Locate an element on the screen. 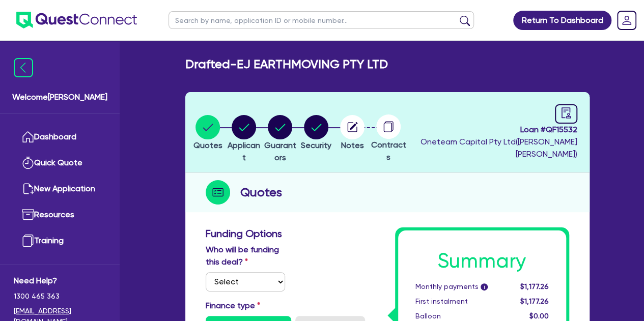  a: Dashboard is located at coordinates (60, 137).